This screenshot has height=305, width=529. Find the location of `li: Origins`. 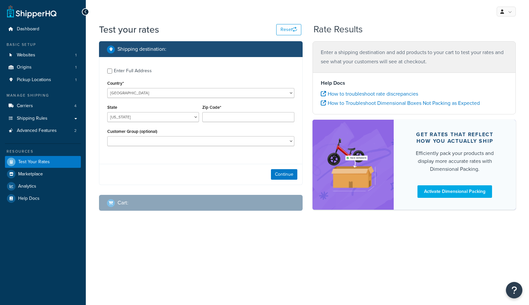

li: Origins is located at coordinates (43, 67).